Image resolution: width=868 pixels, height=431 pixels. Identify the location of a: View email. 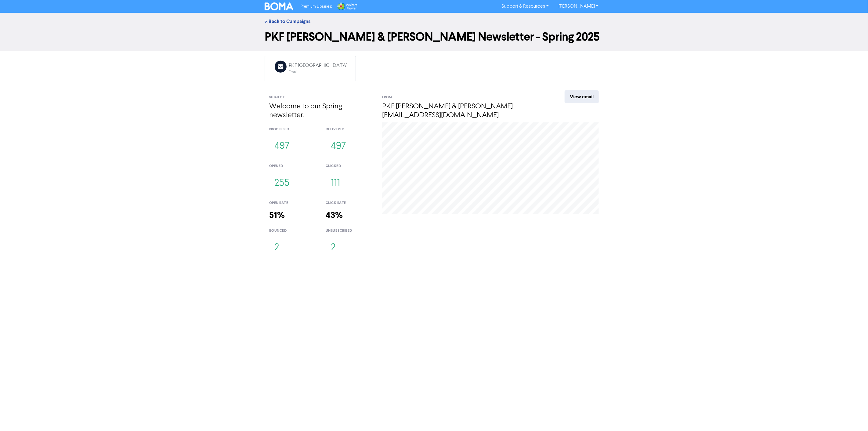
(581, 97).